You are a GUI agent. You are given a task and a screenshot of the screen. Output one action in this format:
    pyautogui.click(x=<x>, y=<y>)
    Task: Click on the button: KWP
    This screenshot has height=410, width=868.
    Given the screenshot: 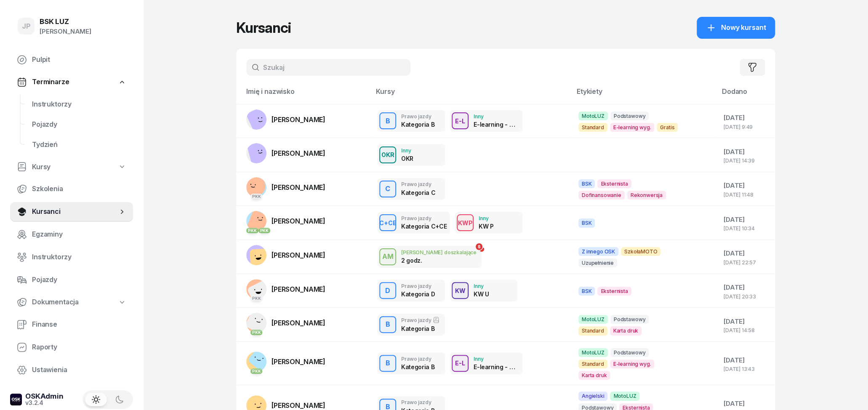 What is the action you would take?
    pyautogui.click(x=465, y=223)
    